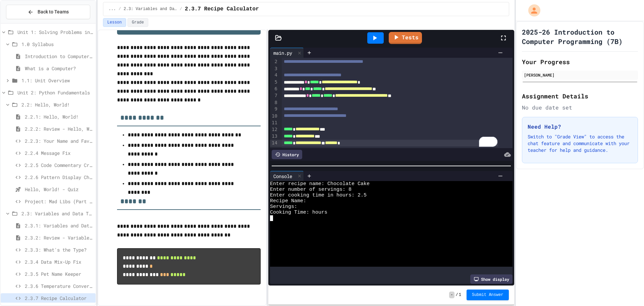 Image resolution: width=644 pixels, height=306 pixels. I want to click on h2: Your Progress, so click(580, 62).